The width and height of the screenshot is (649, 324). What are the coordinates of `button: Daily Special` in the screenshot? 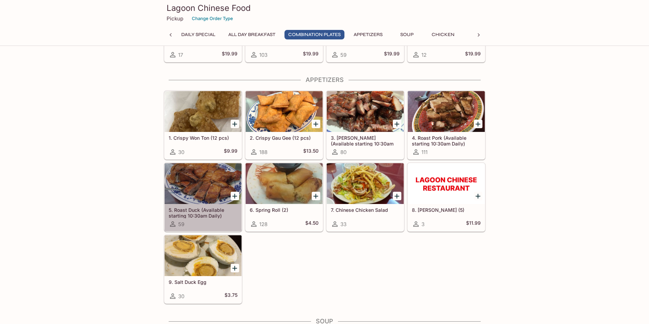 It's located at (198, 35).